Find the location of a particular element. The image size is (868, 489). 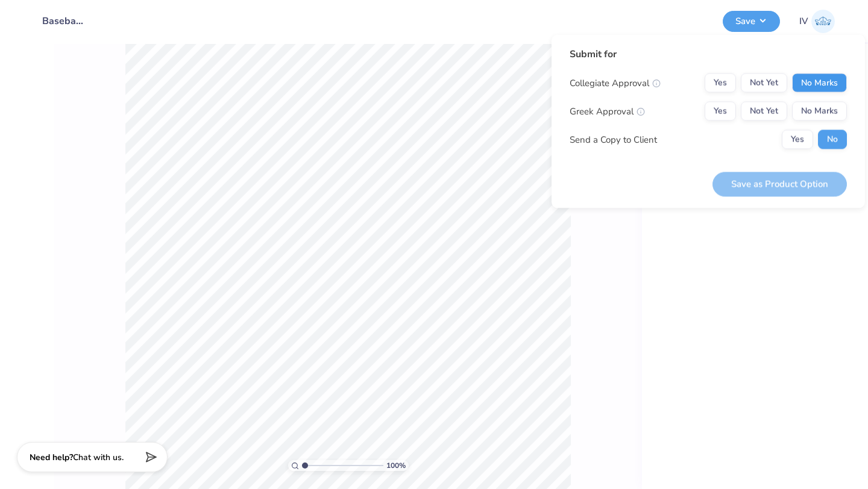

input: Untitled Design is located at coordinates (63, 21).